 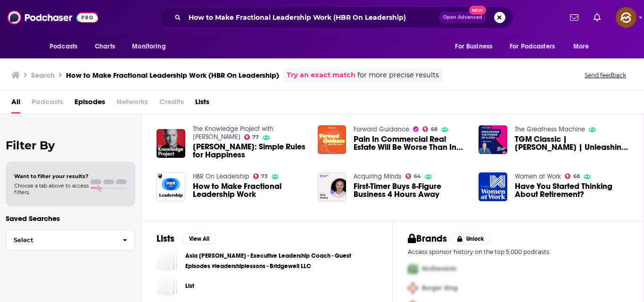 What do you see at coordinates (186, 238) in the screenshot?
I see `a: ListsView All` at bounding box center [186, 238].